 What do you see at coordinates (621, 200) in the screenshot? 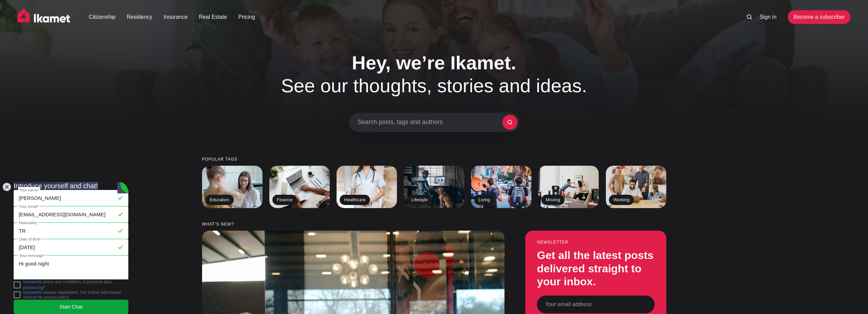
I see `h2: Working` at bounding box center [621, 200].